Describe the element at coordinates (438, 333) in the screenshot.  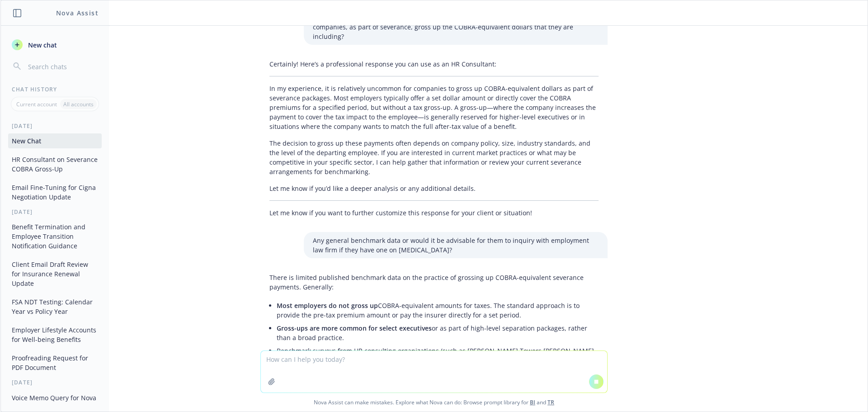
I see `li: or as part of high-level separation packages, rather than a broad practice.` at that location.